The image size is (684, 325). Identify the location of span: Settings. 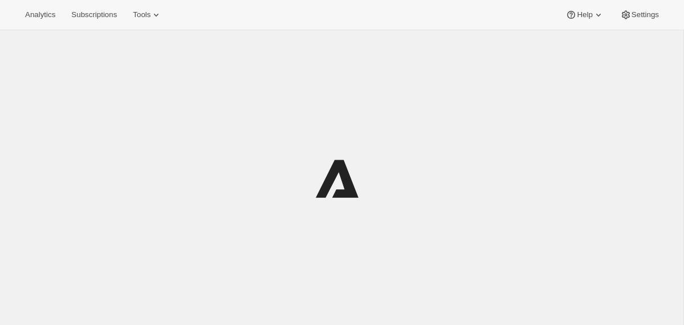
(645, 15).